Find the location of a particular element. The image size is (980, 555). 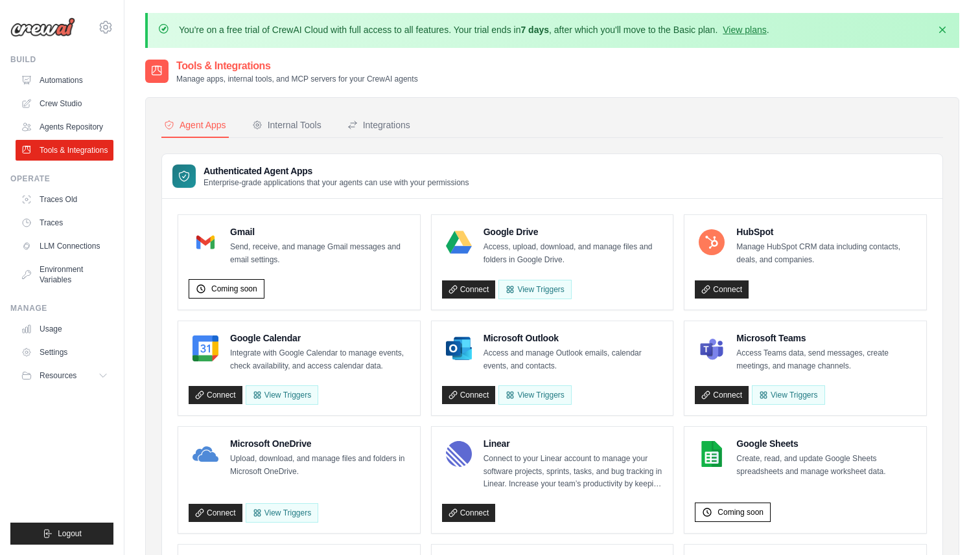

img: Microsoft Teams Logo is located at coordinates (711, 349).